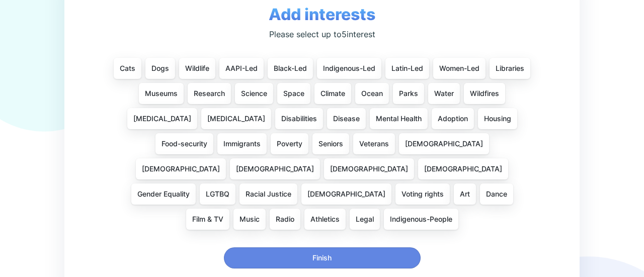 The width and height of the screenshot is (644, 277). I want to click on span: Mental Health, so click(399, 119).